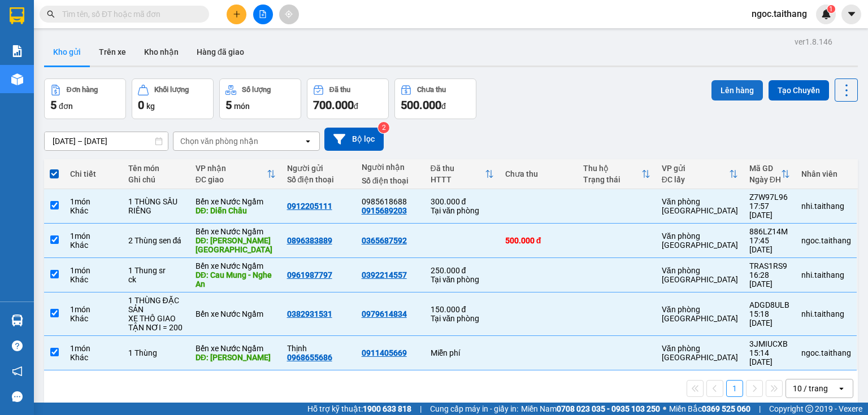  Describe the element at coordinates (591, 409) in the screenshot. I see `span: Miền Nam` at that location.